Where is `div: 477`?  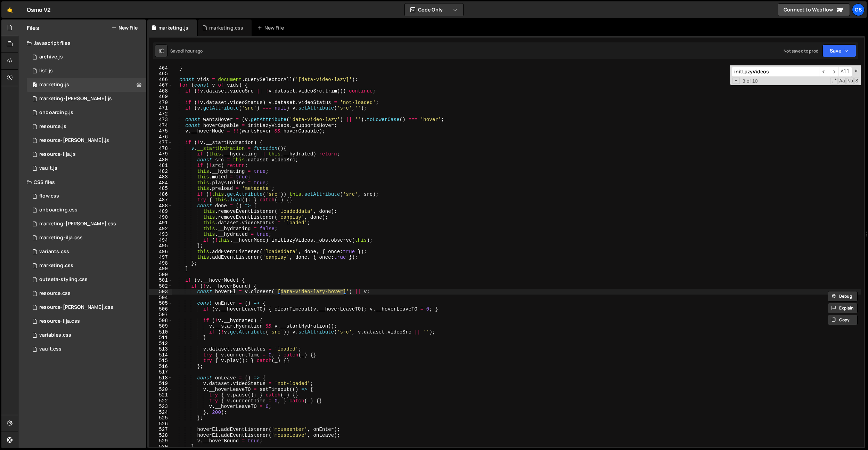
div: 477 is located at coordinates (161, 143).